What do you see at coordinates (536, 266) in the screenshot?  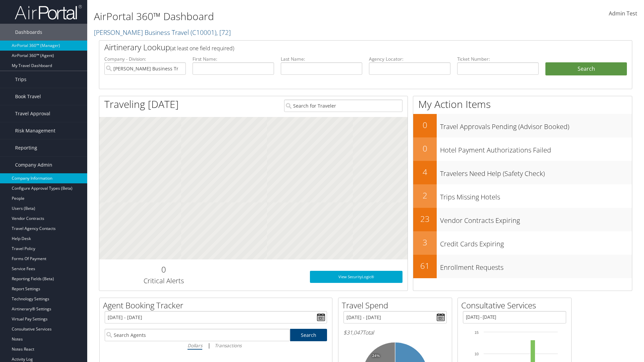 I see `h3: Enrollment Requests` at bounding box center [536, 266].